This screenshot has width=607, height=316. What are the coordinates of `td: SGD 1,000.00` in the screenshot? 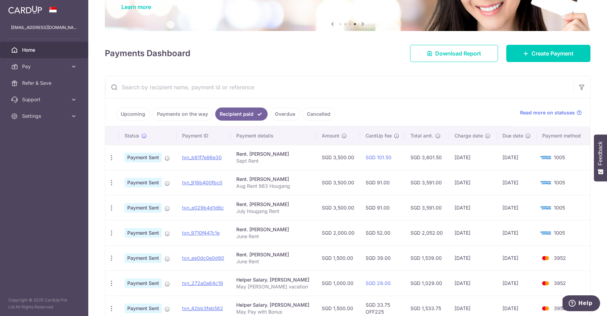 It's located at (338, 283).